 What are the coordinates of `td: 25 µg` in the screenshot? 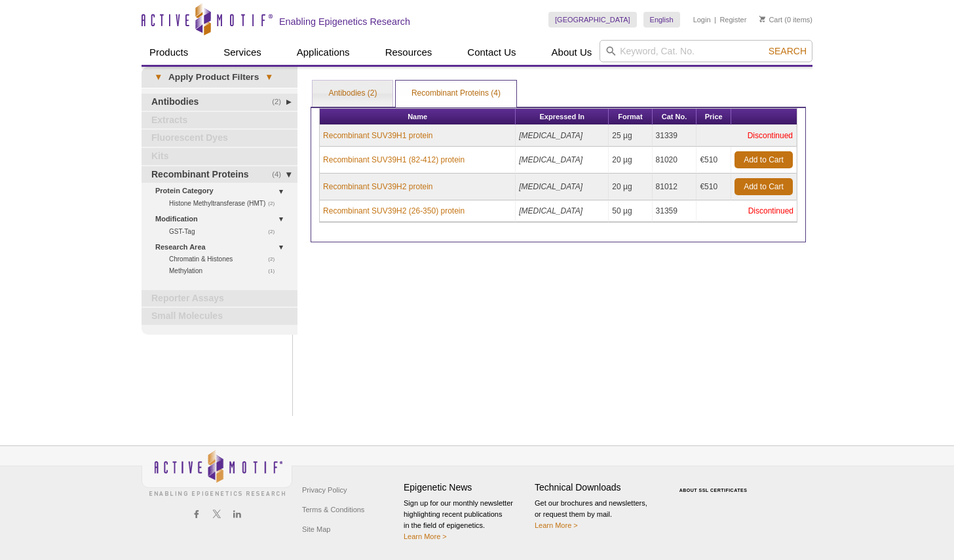 It's located at (631, 136).